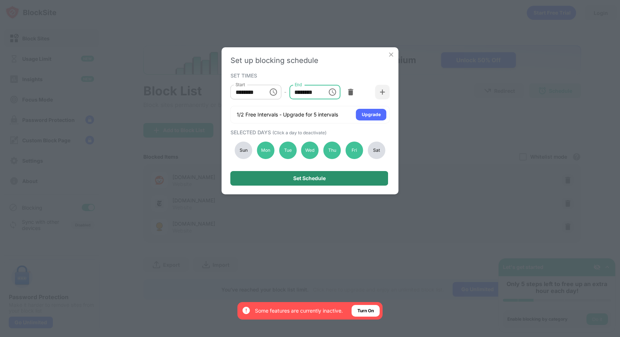  Describe the element at coordinates (243, 151) in the screenshot. I see `div: Sun` at that location.